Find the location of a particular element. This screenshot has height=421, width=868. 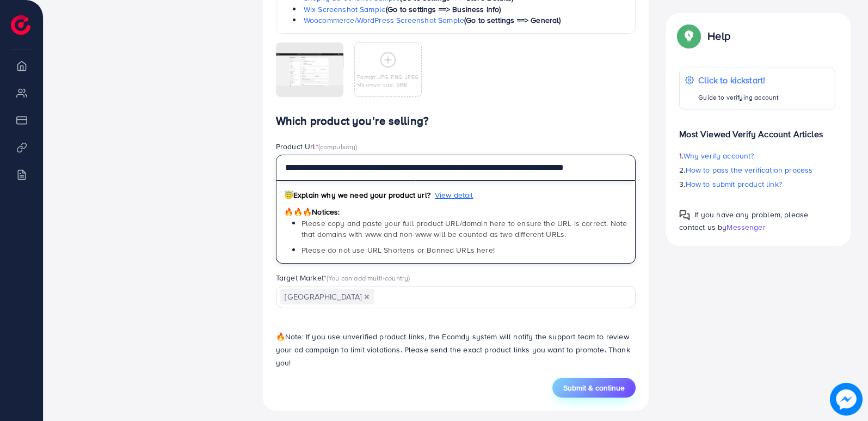

a: logo is located at coordinates (21, 25).